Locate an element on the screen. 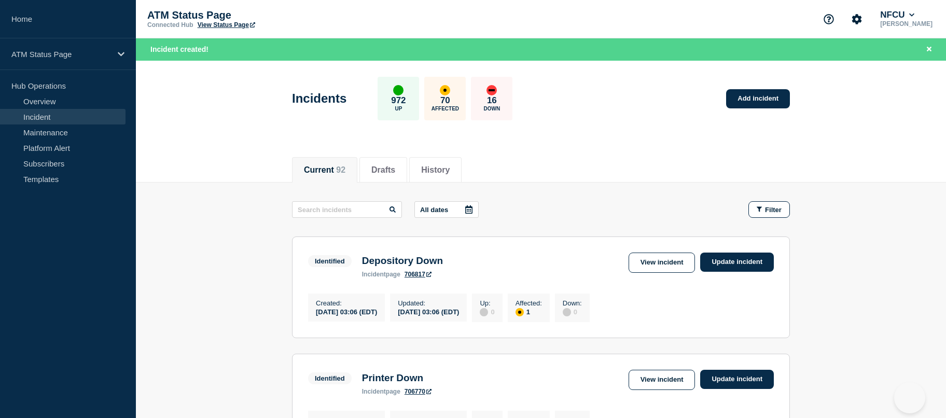 The width and height of the screenshot is (946, 418). input: Search incidents is located at coordinates (347, 210).